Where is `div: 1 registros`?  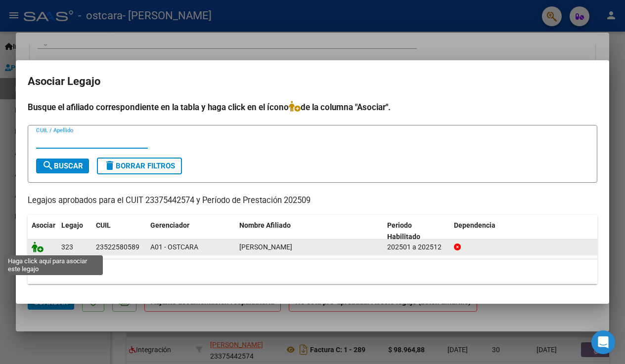 div: 1 registros is located at coordinates (312, 272).